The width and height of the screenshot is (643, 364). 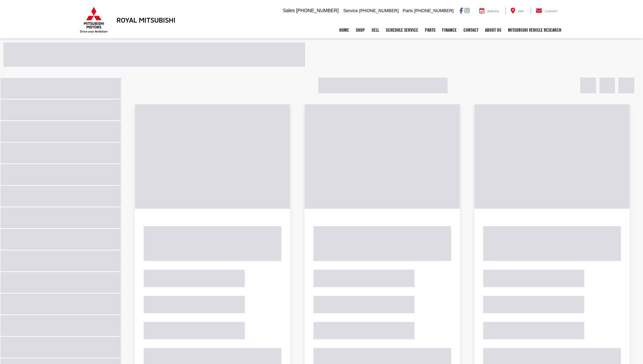 I want to click on a: Parts: Opens in a new tab, so click(x=430, y=30).